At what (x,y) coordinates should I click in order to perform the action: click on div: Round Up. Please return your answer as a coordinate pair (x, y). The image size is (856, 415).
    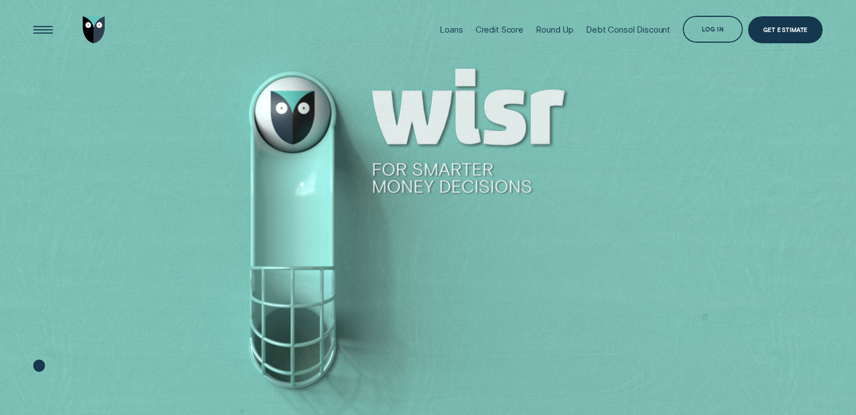
    Looking at the image, I should click on (554, 29).